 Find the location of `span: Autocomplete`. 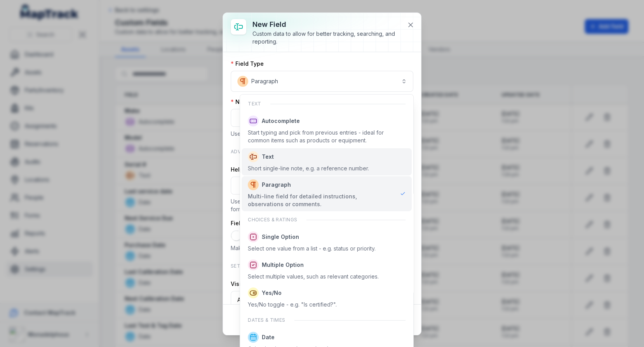

span: Autocomplete is located at coordinates (281, 121).